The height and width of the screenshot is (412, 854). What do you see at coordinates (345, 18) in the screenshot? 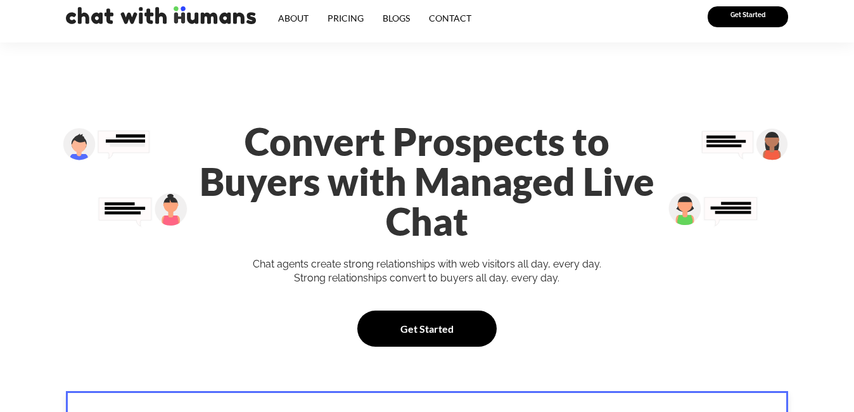
I see `a: Pricing` at bounding box center [345, 18].